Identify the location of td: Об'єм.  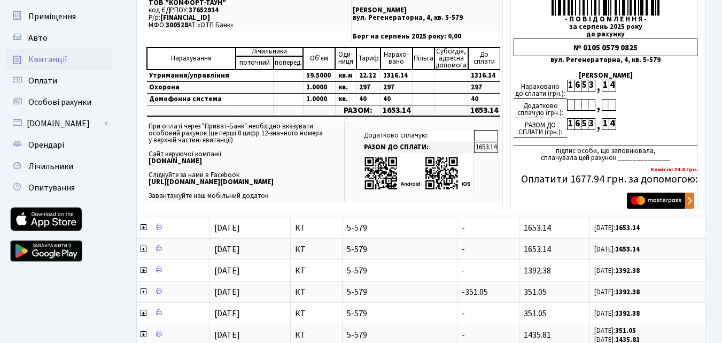
(319, 58).